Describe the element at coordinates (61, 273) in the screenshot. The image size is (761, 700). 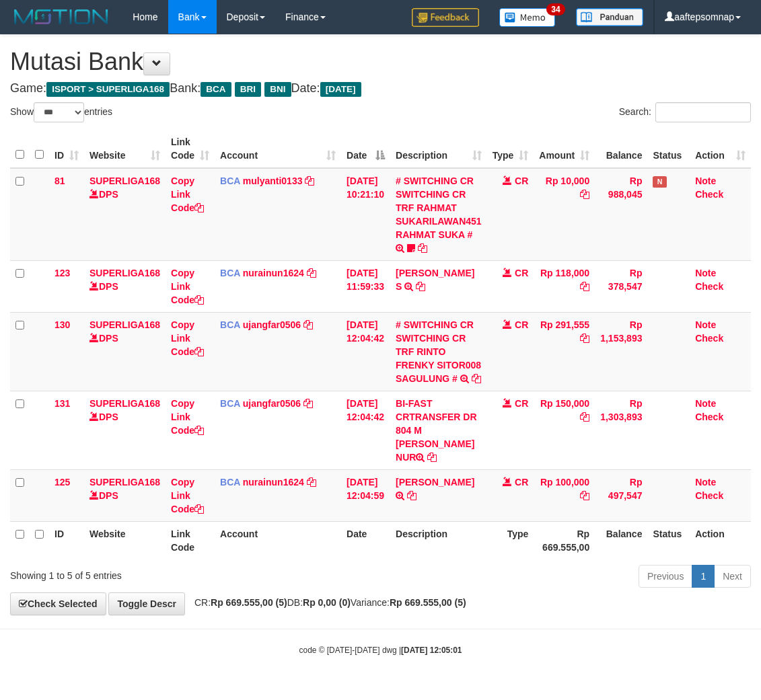
I see `span: 123` at that location.